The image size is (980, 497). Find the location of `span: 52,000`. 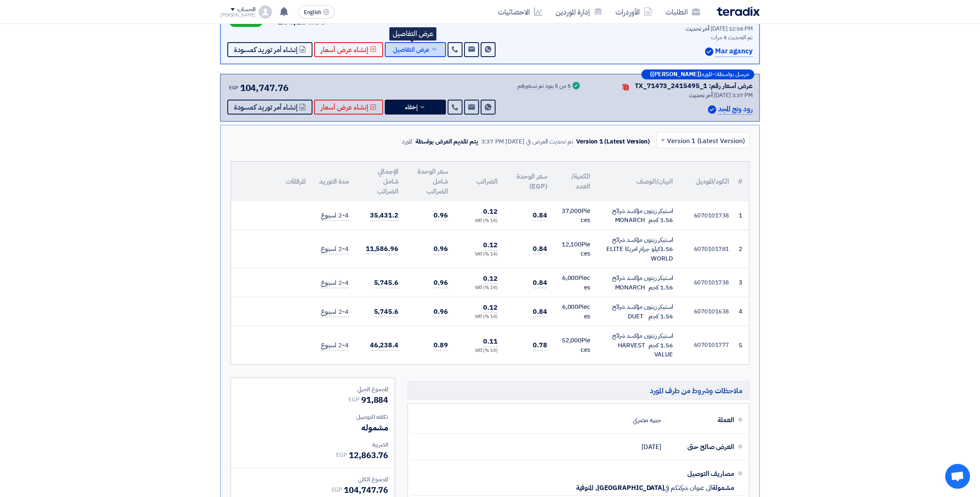

span: 52,000 is located at coordinates (572, 340).